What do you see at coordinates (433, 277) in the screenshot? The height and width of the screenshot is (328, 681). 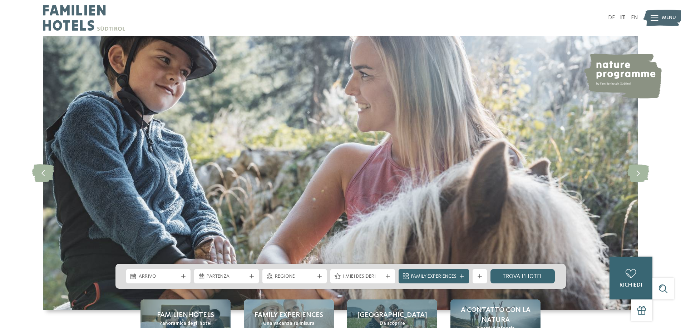 I see `span: Family Experiences` at bounding box center [433, 277].